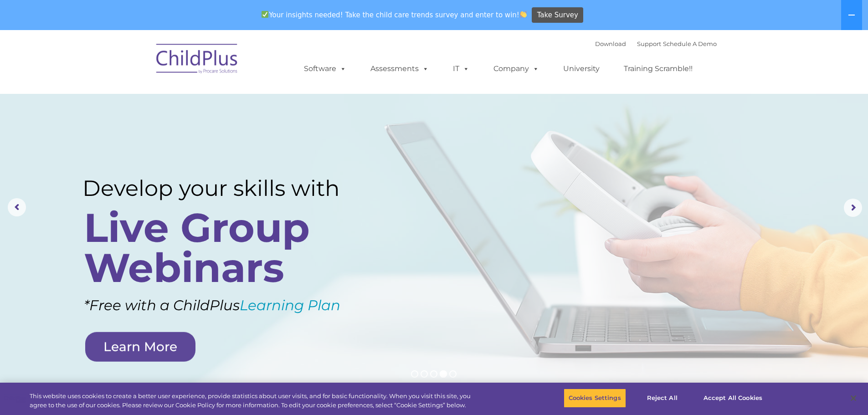 This screenshot has width=868, height=415. Describe the element at coordinates (325, 69) in the screenshot. I see `a: Software` at that location.